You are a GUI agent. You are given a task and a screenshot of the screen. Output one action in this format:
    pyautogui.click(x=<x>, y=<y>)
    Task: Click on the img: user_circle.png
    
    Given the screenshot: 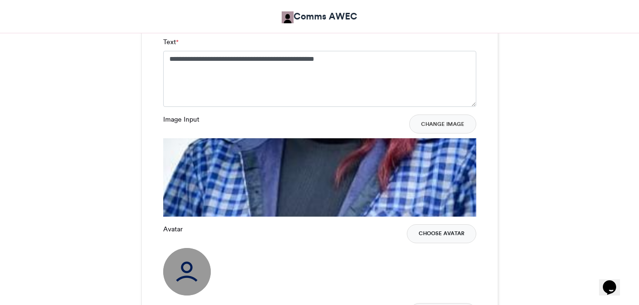 What is the action you would take?
    pyautogui.click(x=187, y=272)
    